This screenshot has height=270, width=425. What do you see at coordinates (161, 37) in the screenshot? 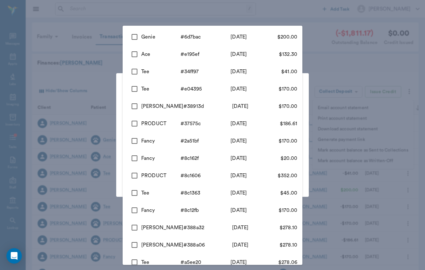
I see `div: Genie` at bounding box center [161, 37].